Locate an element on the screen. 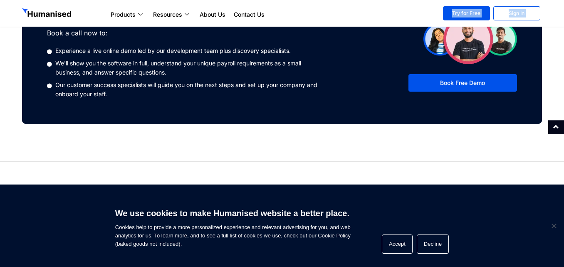 This screenshot has height=267, width=564. span: Cookies help to provide a more personalized experience and relevant advertising for you, and web ... is located at coordinates (233, 226).